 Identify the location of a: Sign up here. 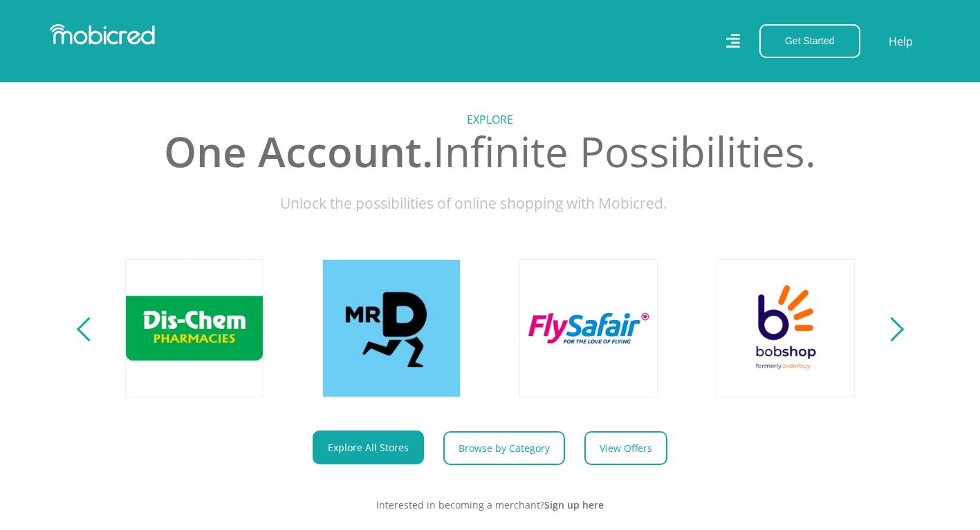
(574, 505).